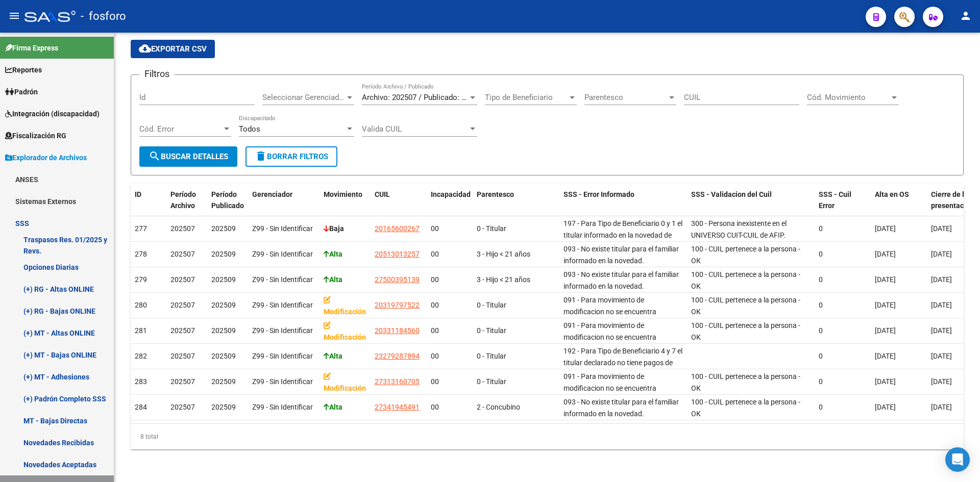 The image size is (980, 482). Describe the element at coordinates (623, 200) in the screenshot. I see `datatable-header-cell: SSS - Error Informado` at that location.